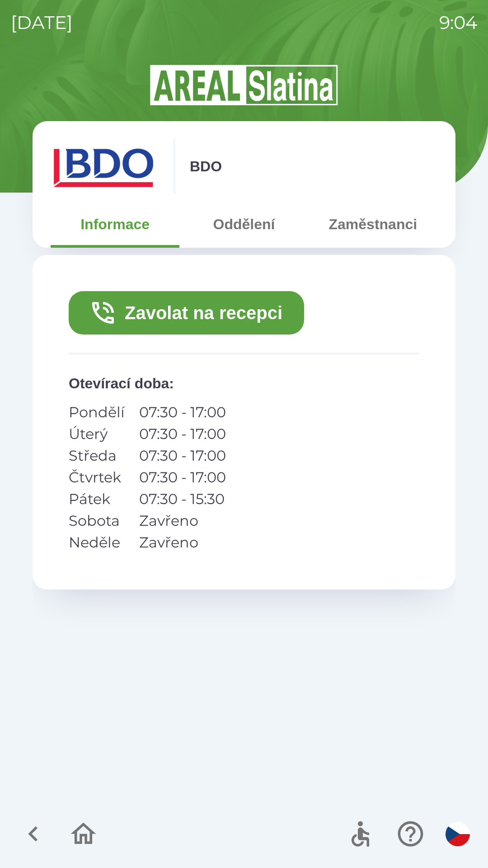 Image resolution: width=488 pixels, height=868 pixels. What do you see at coordinates (186, 313) in the screenshot?
I see `button: Zavolat na recepci` at bounding box center [186, 313].